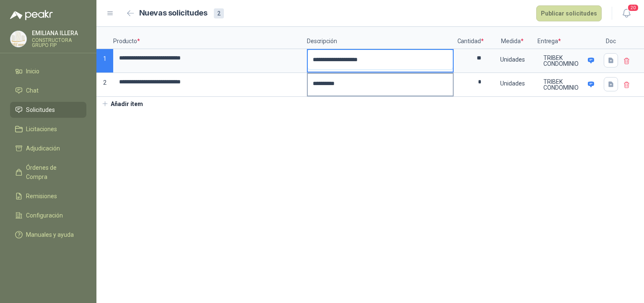 Image resolution: width=644 pixels, height=303 pixels. I want to click on a: Inicio, so click(48, 71).